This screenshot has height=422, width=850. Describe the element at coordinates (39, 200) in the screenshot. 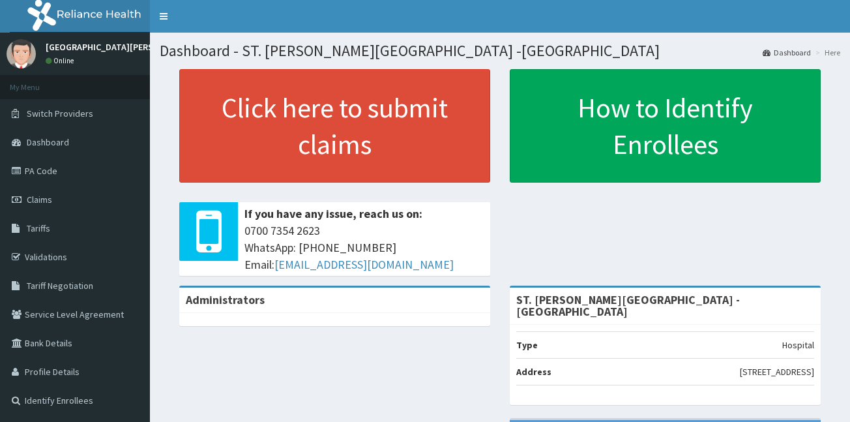

I see `span: Claims` at that location.